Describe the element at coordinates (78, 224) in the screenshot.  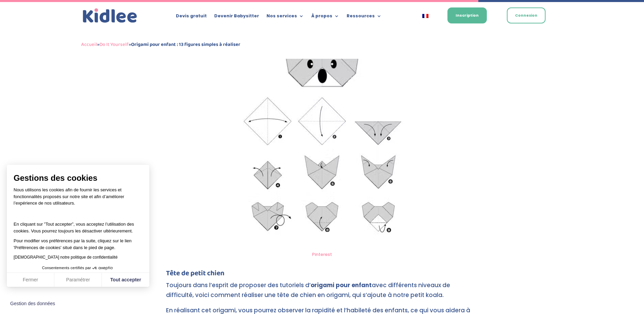
I see `p: En cliquant sur ”Tout accepter”, vous acceptez l’utilisation des cookies. Vous pourrez toujours l...` at that location.